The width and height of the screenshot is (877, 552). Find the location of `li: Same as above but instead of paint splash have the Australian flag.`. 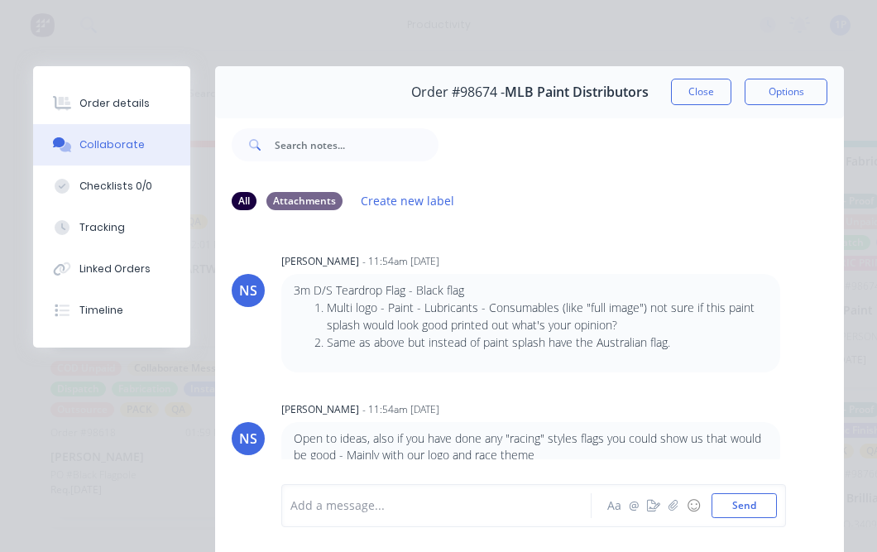

li: Same as above but instead of paint splash have the Australian flag. is located at coordinates (547, 342).